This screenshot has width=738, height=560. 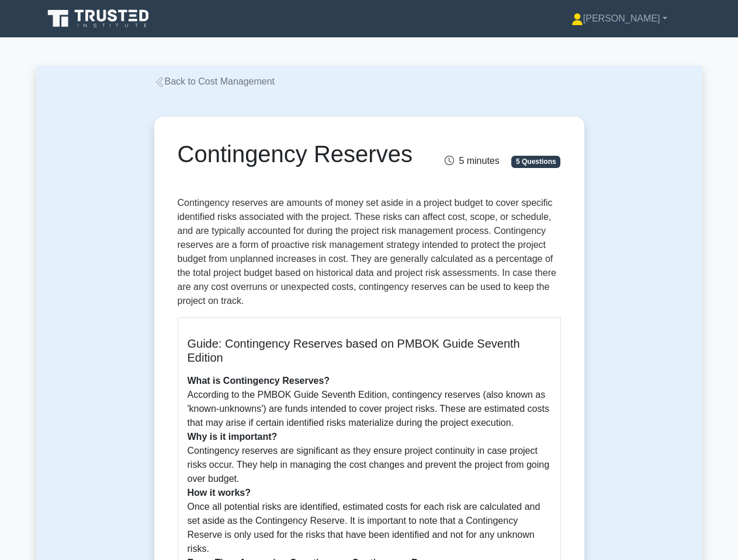 What do you see at coordinates (369, 252) in the screenshot?
I see `p: Contingency reserves are amounts of money set aside in a project budget to cover specific identif...` at bounding box center [369, 252].